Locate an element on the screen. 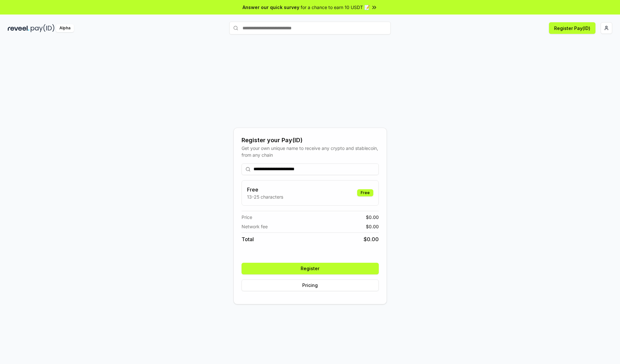 This screenshot has height=364, width=620. div: Get your own unique name to receive any crypto and stablecoin, from any chain is located at coordinates (310, 151).